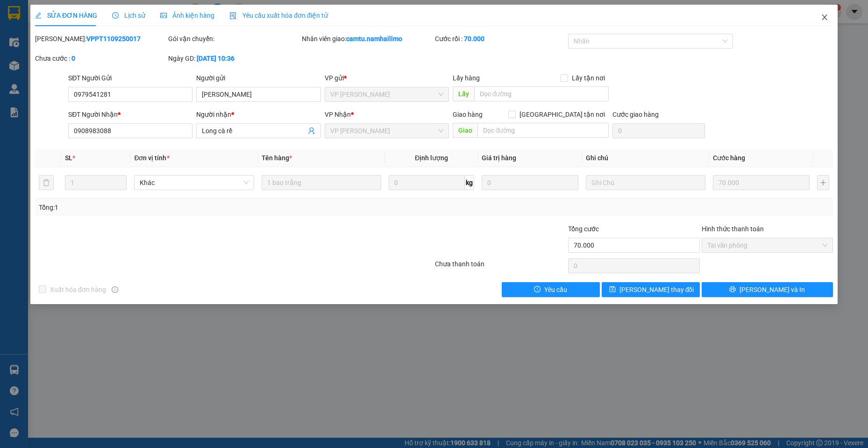 The height and width of the screenshot is (448, 868). What do you see at coordinates (21, 21) in the screenshot?
I see `img: logo.jpg` at bounding box center [21, 21].